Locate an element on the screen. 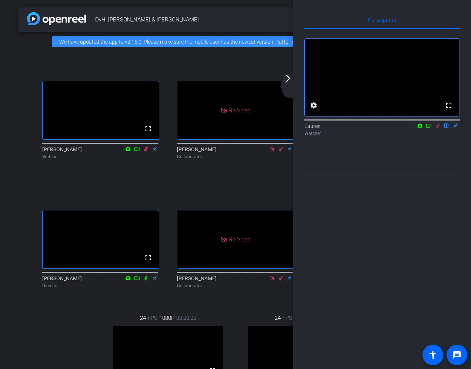 The image size is (471, 369). div: Director is located at coordinates (101, 286).